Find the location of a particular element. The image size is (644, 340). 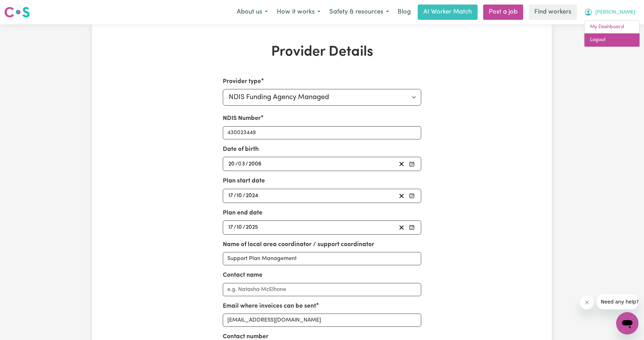

a: Post a job is located at coordinates (503, 12).